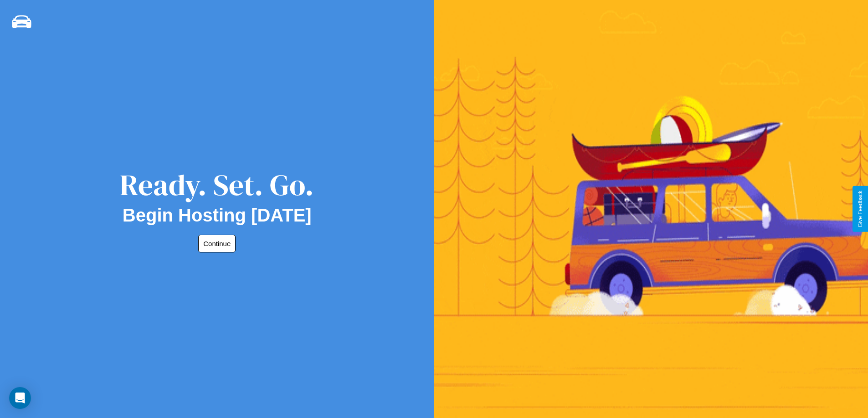 The width and height of the screenshot is (868, 418). Describe the element at coordinates (217, 185) in the screenshot. I see `div: Ready. Set. Go.` at that location.